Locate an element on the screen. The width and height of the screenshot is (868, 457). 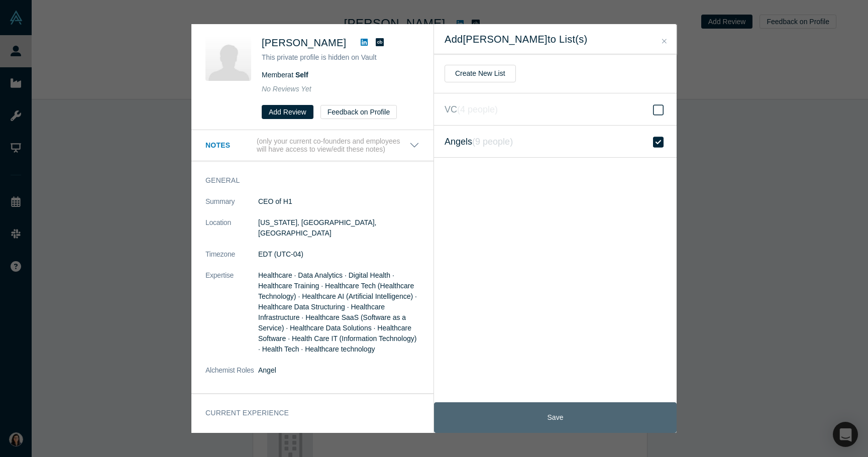
dd: Angel is located at coordinates (339, 371).